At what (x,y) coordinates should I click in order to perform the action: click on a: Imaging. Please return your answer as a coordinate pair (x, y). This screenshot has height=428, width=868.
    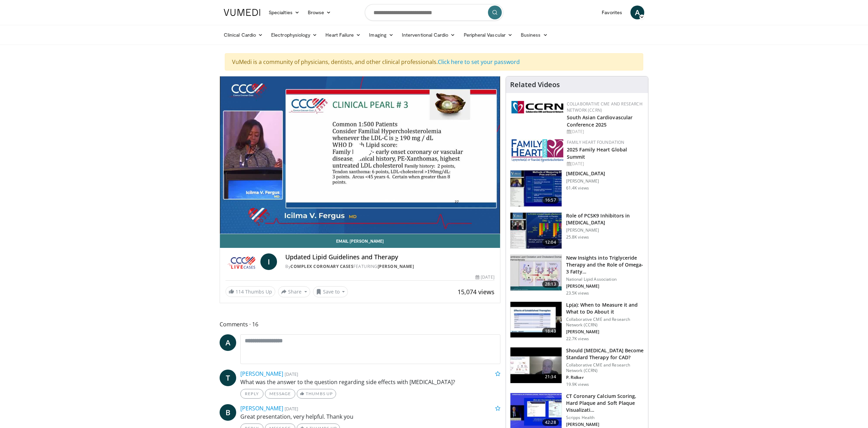
    Looking at the image, I should click on (381, 35).